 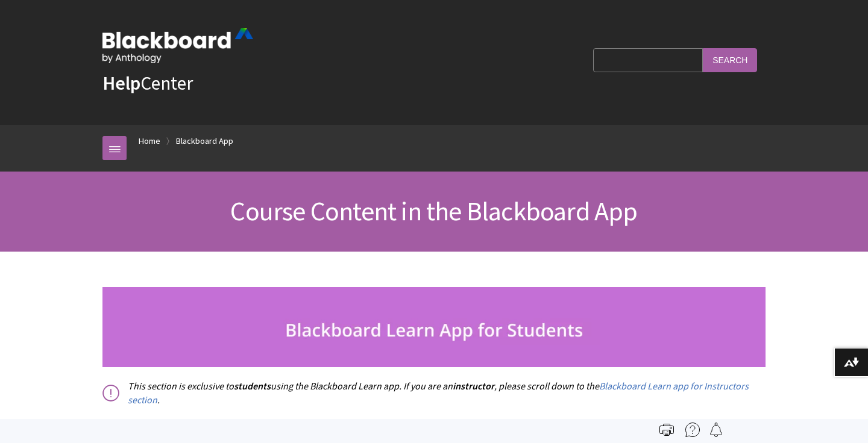 What do you see at coordinates (434, 393) in the screenshot?
I see `p: This section is exclusive to using the Blackboard Learn app. If you are an , please scroll down t...` at bounding box center [434, 393].